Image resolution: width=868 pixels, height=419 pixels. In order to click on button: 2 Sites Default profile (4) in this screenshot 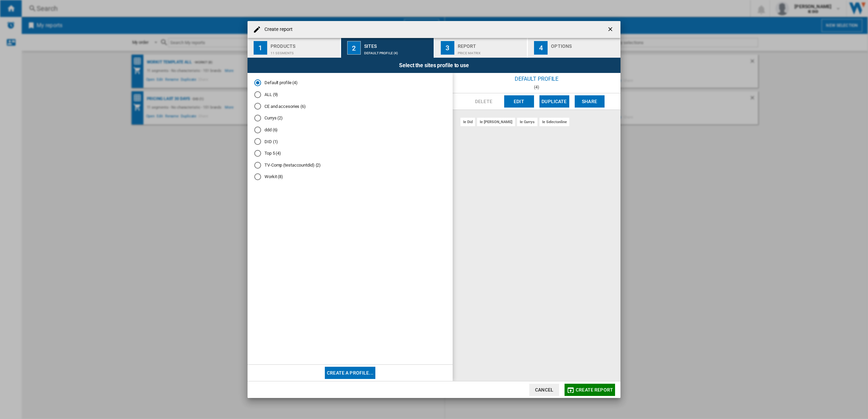, I will do `click(387, 48)`.